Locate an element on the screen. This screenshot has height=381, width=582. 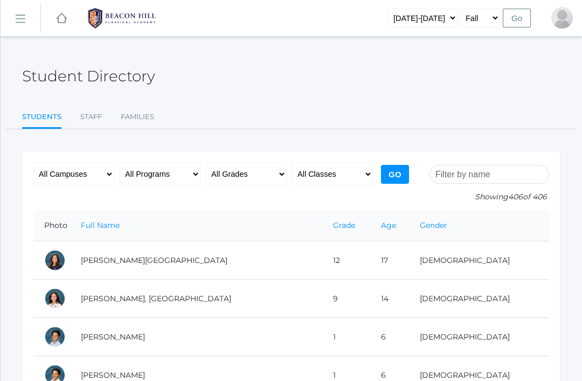
div: Lindsay Frieder is located at coordinates (562, 18).